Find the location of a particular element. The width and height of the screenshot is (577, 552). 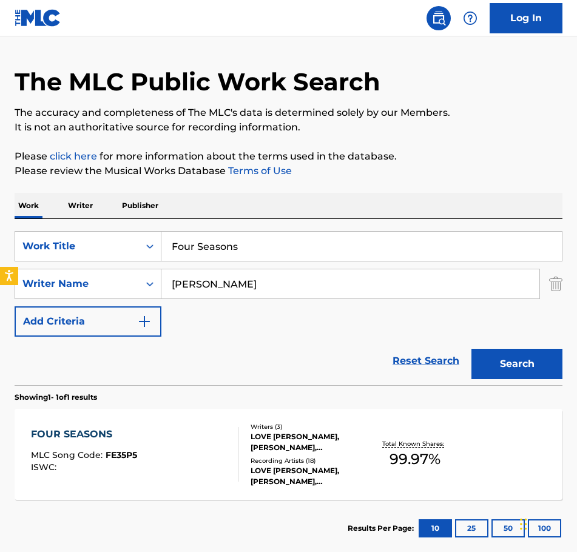

a: Reset Search is located at coordinates (426, 361).